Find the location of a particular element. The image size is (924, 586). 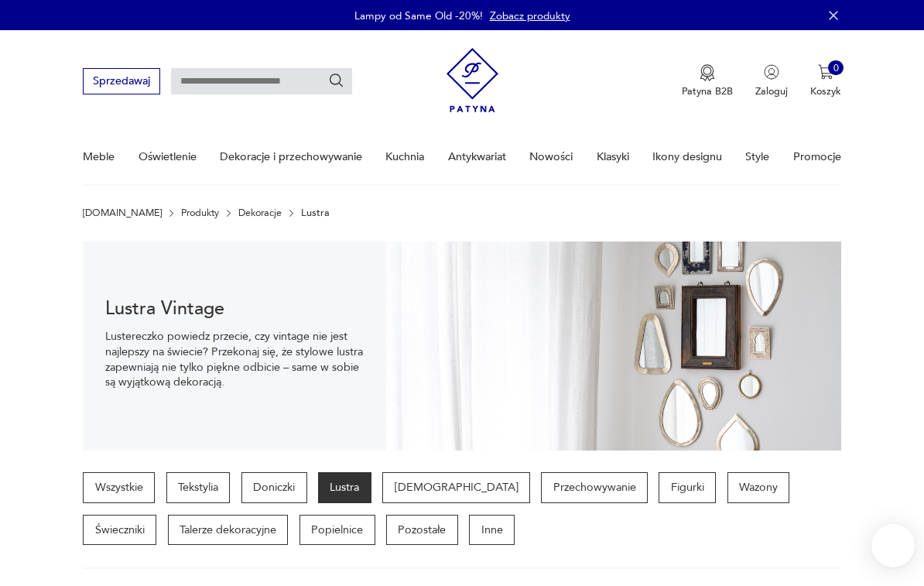

a: Pozostałe is located at coordinates (422, 530).